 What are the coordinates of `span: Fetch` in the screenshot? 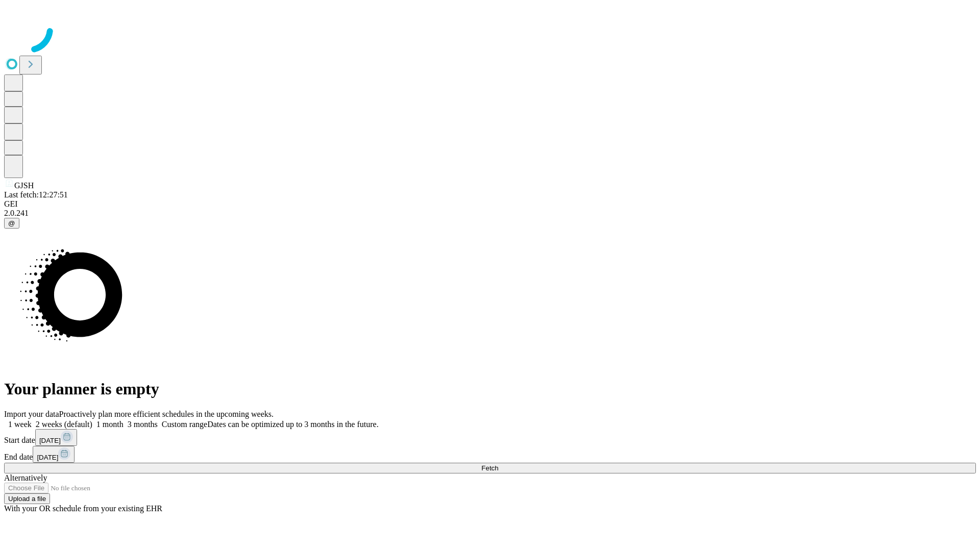 It's located at (490, 468).